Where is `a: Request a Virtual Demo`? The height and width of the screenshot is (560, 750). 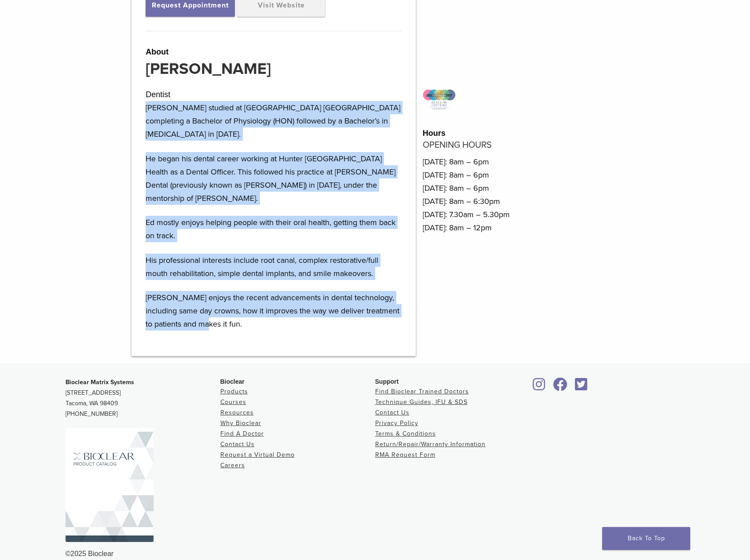
a: Request a Virtual Demo is located at coordinates (257, 454).